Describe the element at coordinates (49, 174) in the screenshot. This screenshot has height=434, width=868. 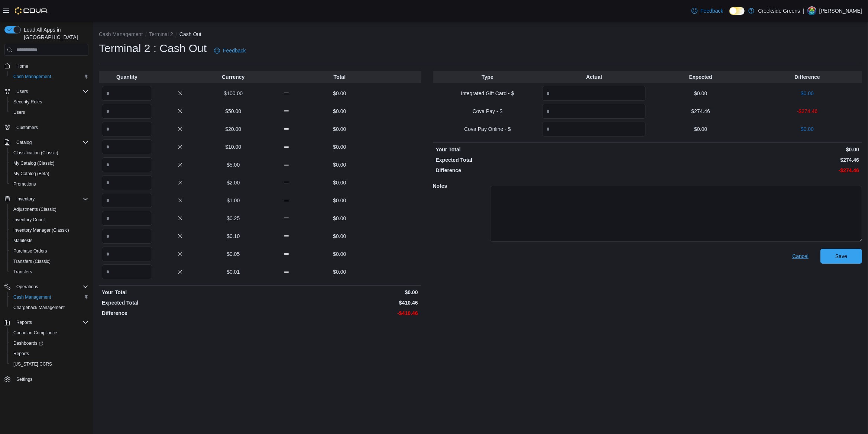
I see `button: My Catalog (Beta)` at that location.